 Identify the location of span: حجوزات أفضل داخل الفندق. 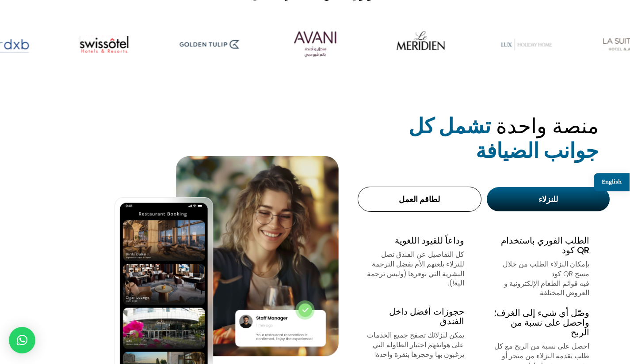
(426, 317).